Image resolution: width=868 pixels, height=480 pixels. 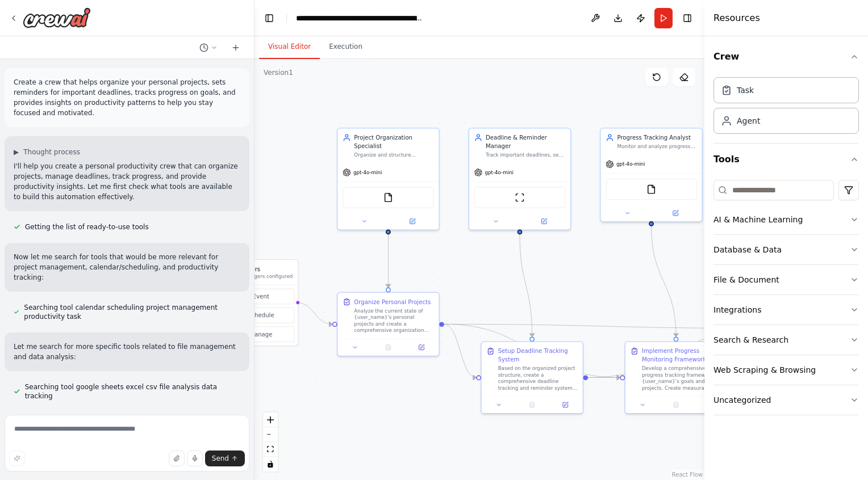 I want to click on div: AI & Machine Learning, so click(x=758, y=220).